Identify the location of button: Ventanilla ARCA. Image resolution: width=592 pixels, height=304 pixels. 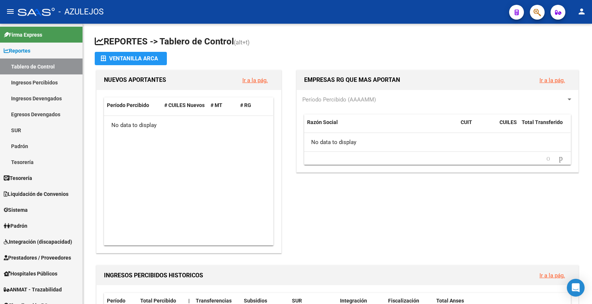
(131, 58).